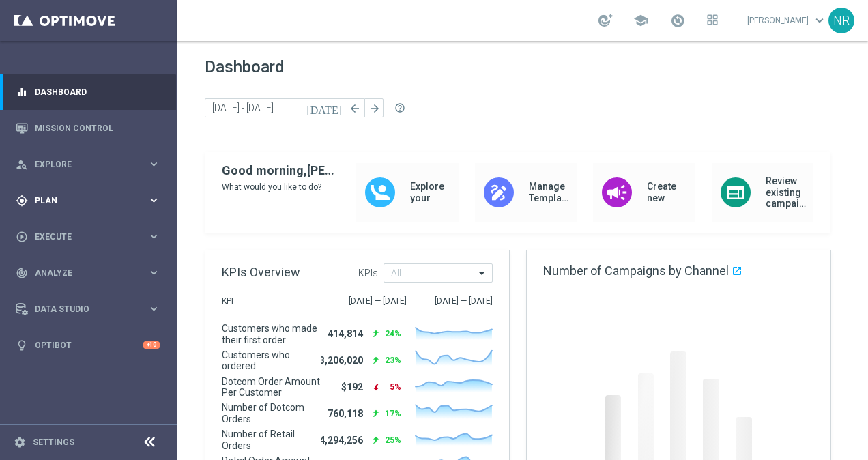 The image size is (868, 460). What do you see at coordinates (22, 164) in the screenshot?
I see `i: person_search` at bounding box center [22, 164].